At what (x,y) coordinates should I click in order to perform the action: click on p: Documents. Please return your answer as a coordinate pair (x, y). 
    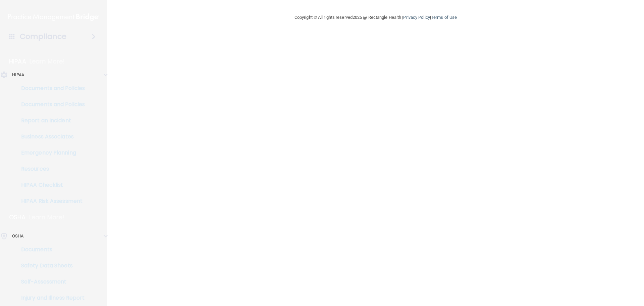
    Looking at the image, I should click on (50, 249).